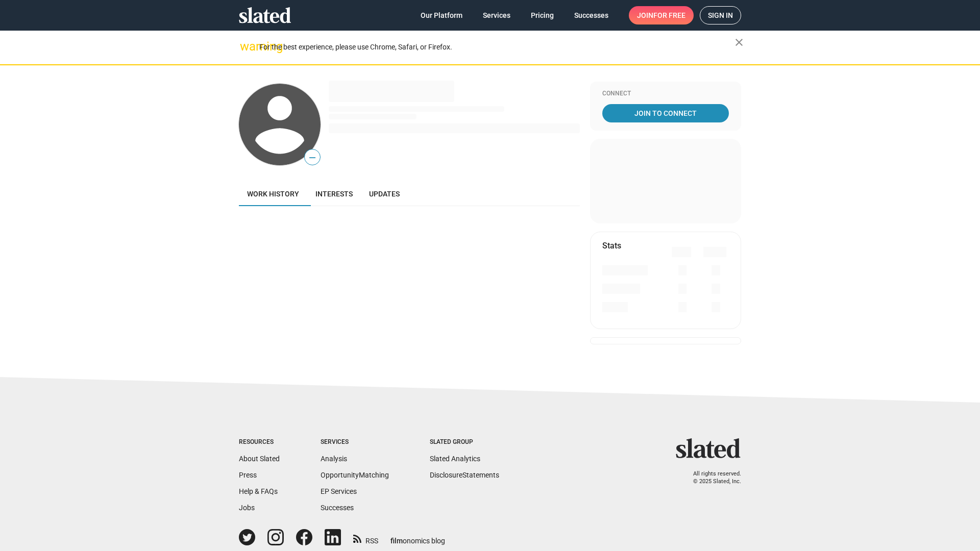 This screenshot has height=551, width=980. Describe the element at coordinates (496, 15) in the screenshot. I see `span: Services` at that location.